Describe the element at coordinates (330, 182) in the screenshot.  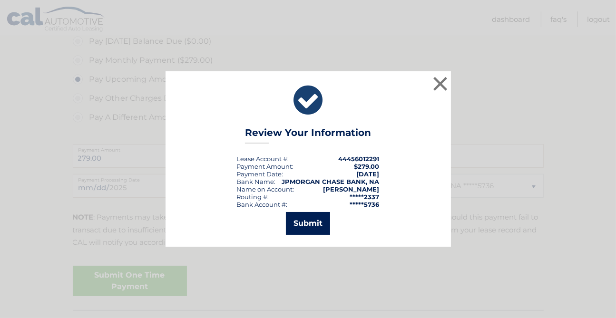
I see `strong: JPMORGAN CHASE BANK, NA` at that location.